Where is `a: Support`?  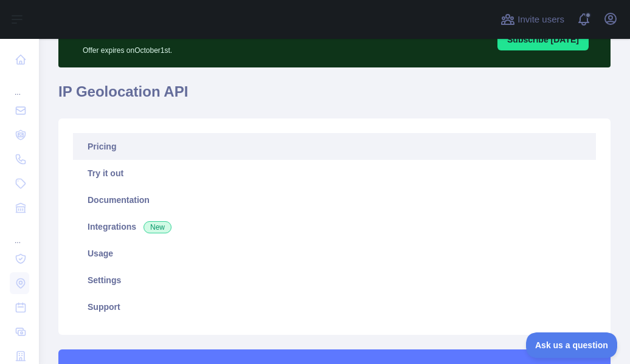
a: Support is located at coordinates (334, 306).